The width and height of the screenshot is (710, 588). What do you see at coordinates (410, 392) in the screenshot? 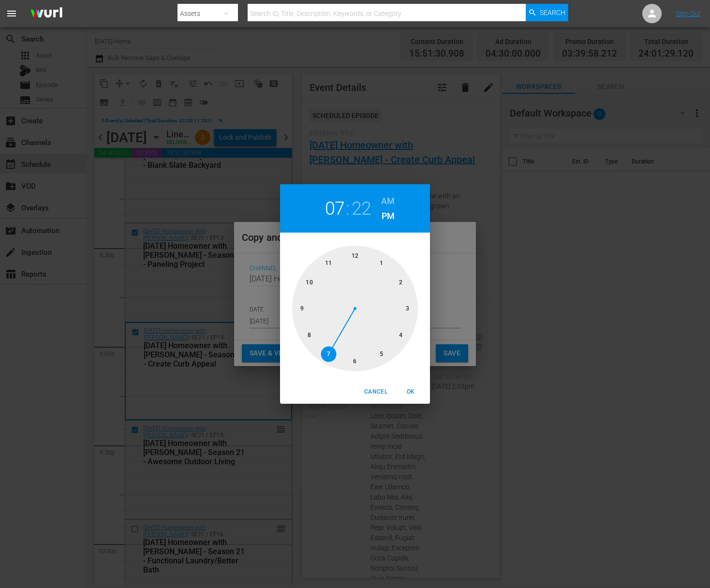
I see `button: OK` at bounding box center [410, 392].